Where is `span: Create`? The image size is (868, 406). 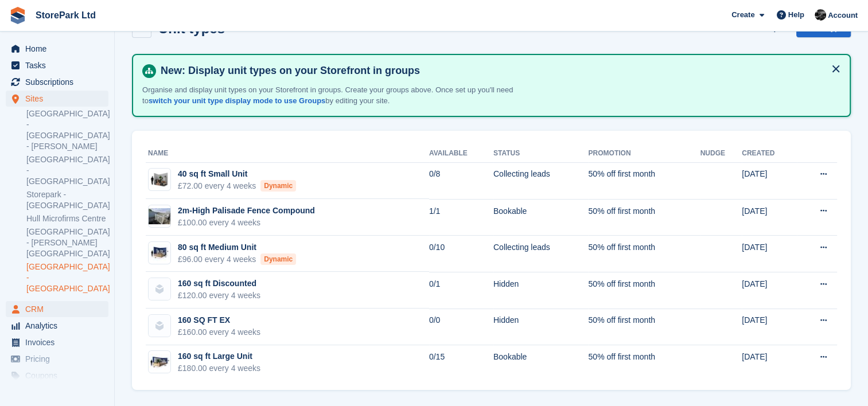
span: Create is located at coordinates (743, 15).